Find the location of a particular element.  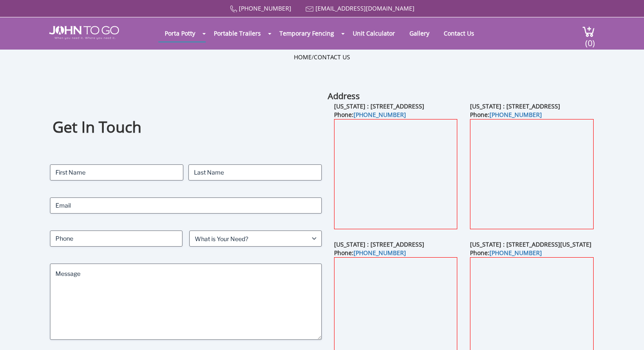

a: Temporary Fencing is located at coordinates (306, 33).